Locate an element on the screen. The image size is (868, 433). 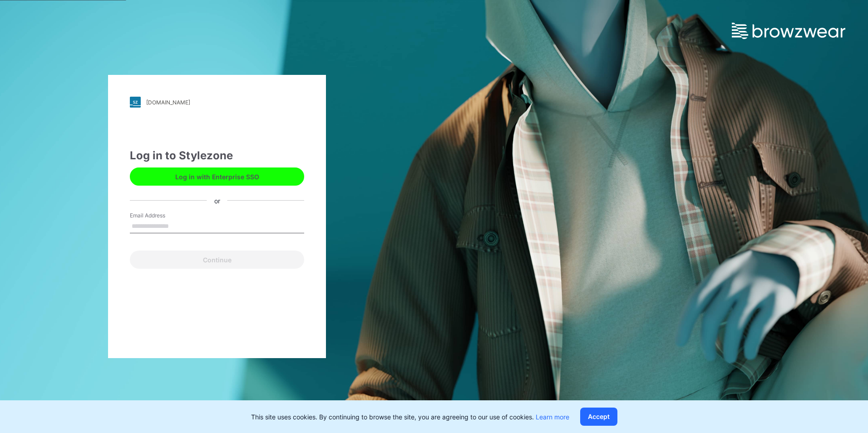
div: or is located at coordinates (217, 200).